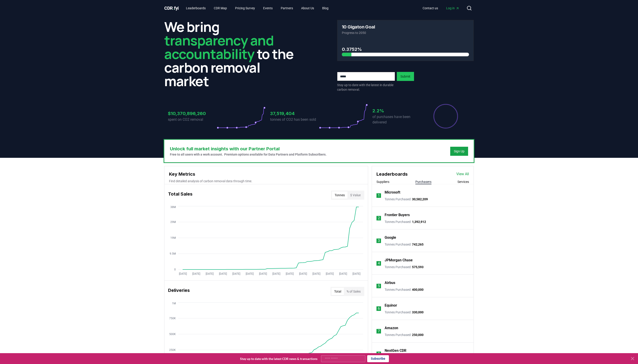 Image resolution: width=638 pixels, height=364 pixels. Describe the element at coordinates (405, 33) in the screenshot. I see `p: Progress to 2050` at that location.